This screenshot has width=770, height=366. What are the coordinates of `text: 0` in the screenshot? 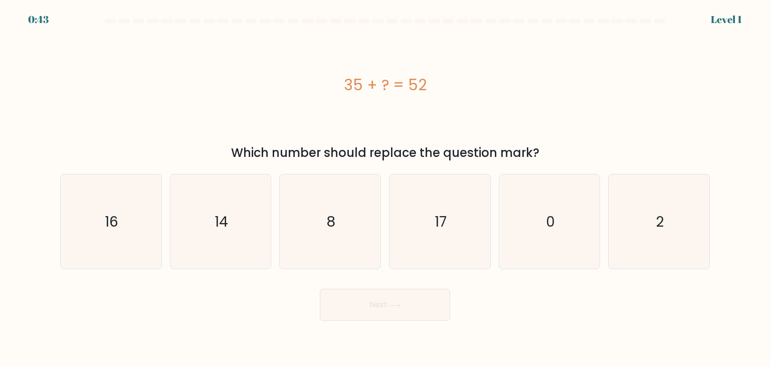 It's located at (550, 221).